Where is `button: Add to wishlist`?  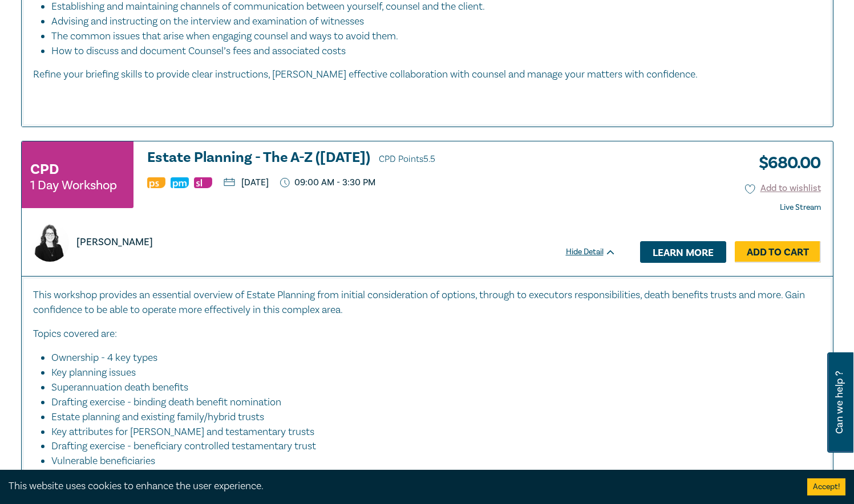 button: Add to wishlist is located at coordinates (782, 188).